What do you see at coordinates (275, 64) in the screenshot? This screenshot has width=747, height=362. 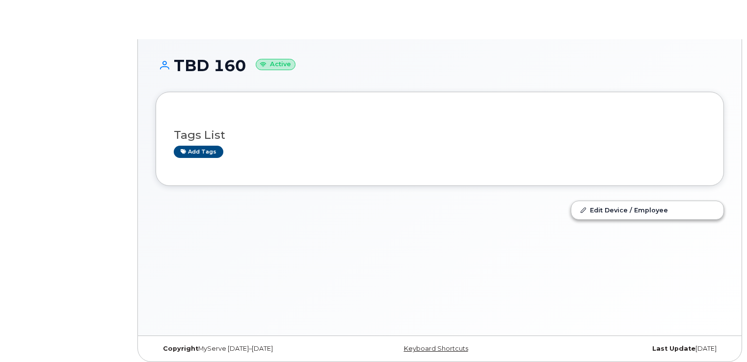 I see `small: Active` at bounding box center [275, 64].